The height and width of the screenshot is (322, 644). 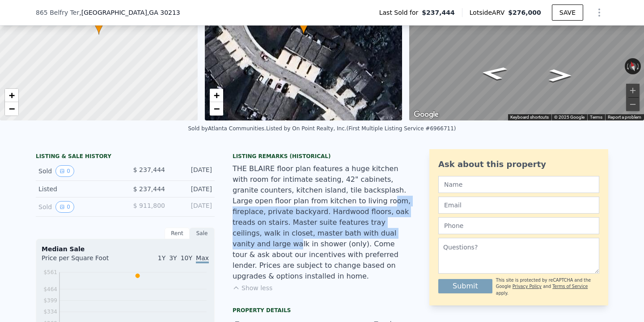 What do you see at coordinates (149, 206) in the screenshot?
I see `span: $ 911,800` at bounding box center [149, 206].